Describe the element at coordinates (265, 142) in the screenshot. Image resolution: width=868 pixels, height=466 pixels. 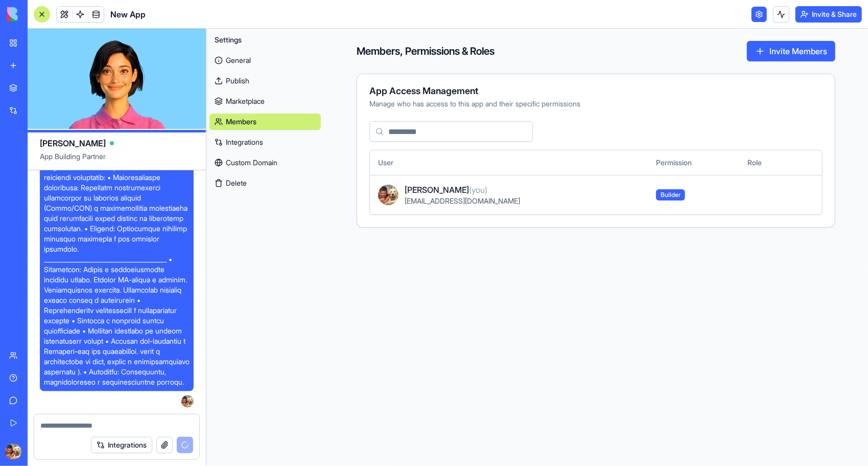
I see `a: Integrations` at that location.